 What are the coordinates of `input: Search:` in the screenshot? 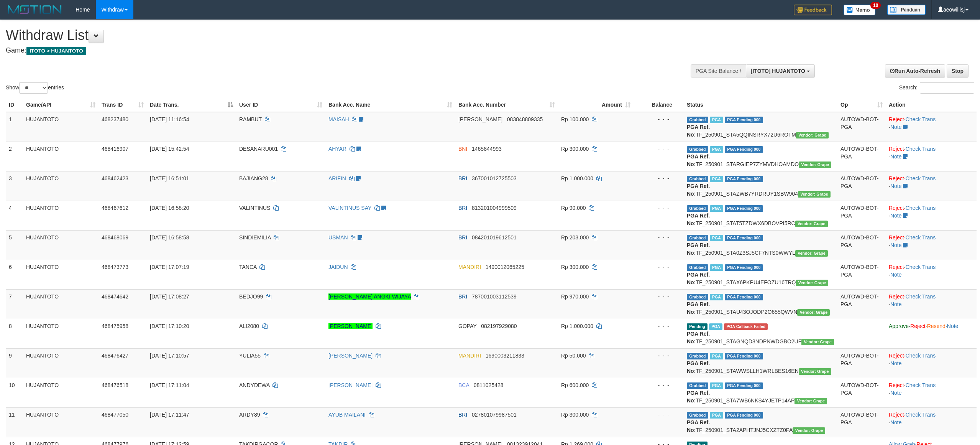 It's located at (947, 88).